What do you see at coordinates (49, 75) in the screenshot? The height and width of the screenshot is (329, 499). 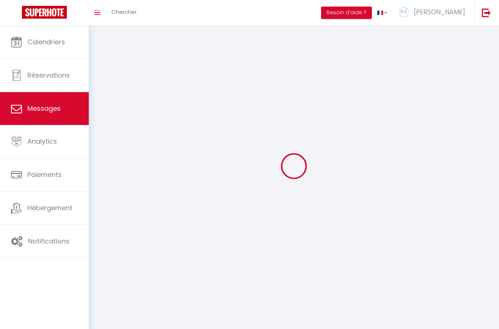 I see `span: Réservations` at bounding box center [49, 75].